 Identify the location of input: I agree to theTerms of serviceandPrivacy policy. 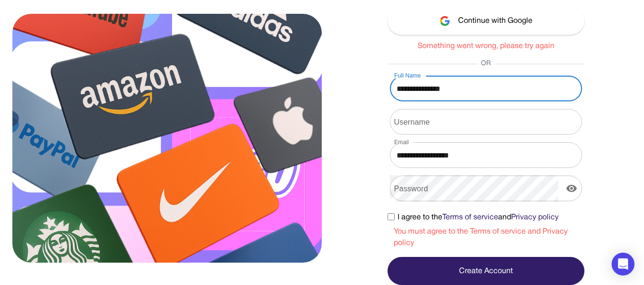
(391, 217).